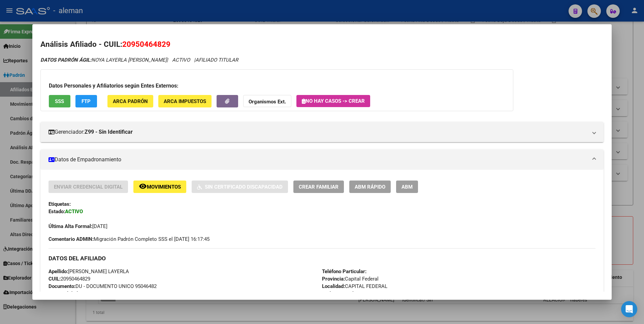 The image size is (644, 324). I want to click on span: No hay casos -> Crear, so click(333, 101).